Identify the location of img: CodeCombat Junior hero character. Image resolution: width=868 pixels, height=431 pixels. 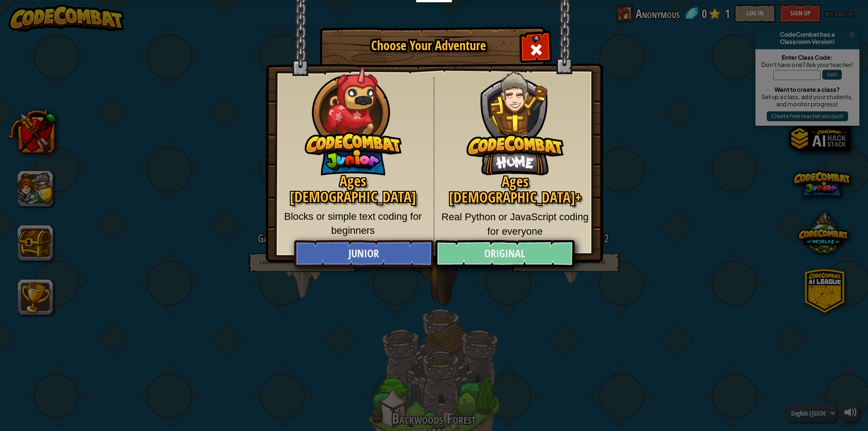
(353, 118).